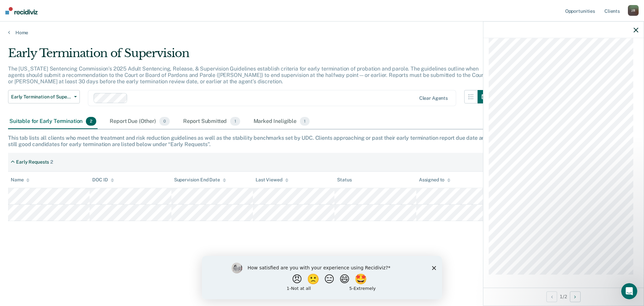 The width and height of the screenshot is (644, 306). What do you see at coordinates (53, 122) in the screenshot?
I see `div: Suitable for Early Termination` at bounding box center [53, 122].